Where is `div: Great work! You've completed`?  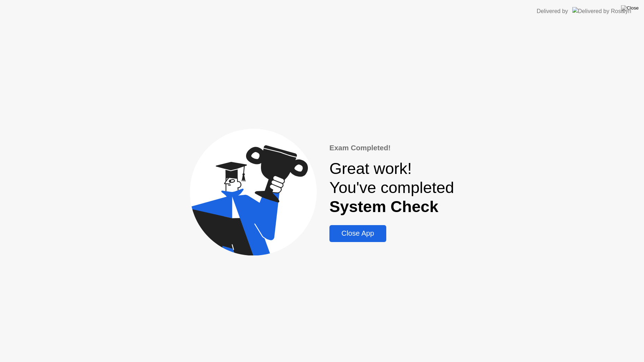 div: Great work! You've completed is located at coordinates (392, 188).